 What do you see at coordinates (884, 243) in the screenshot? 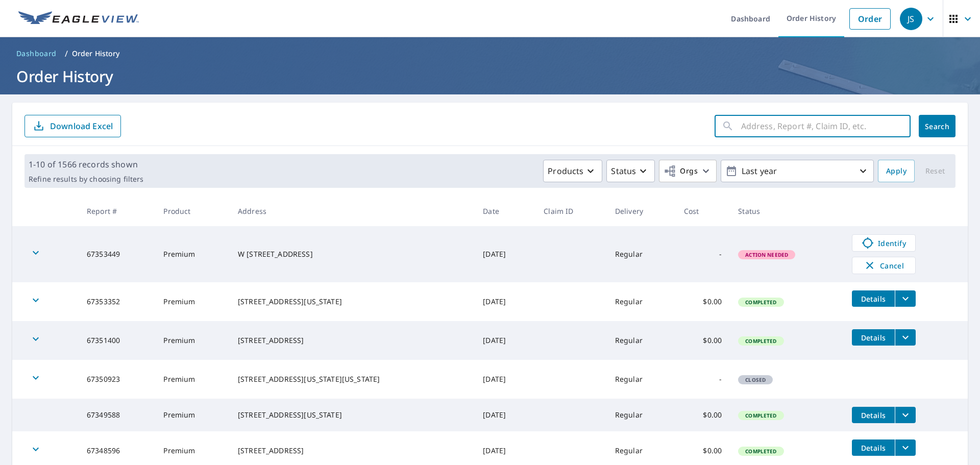
I see `a: Identify` at bounding box center [884, 243].